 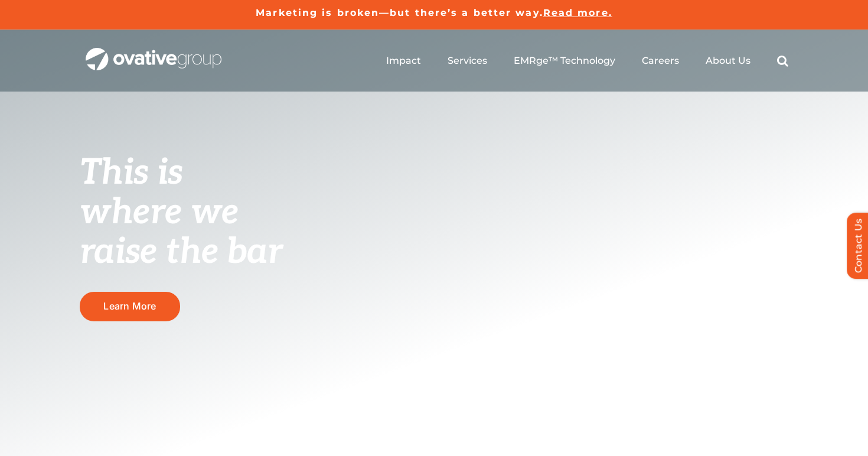 What do you see at coordinates (403, 61) in the screenshot?
I see `span: Impact` at bounding box center [403, 61].